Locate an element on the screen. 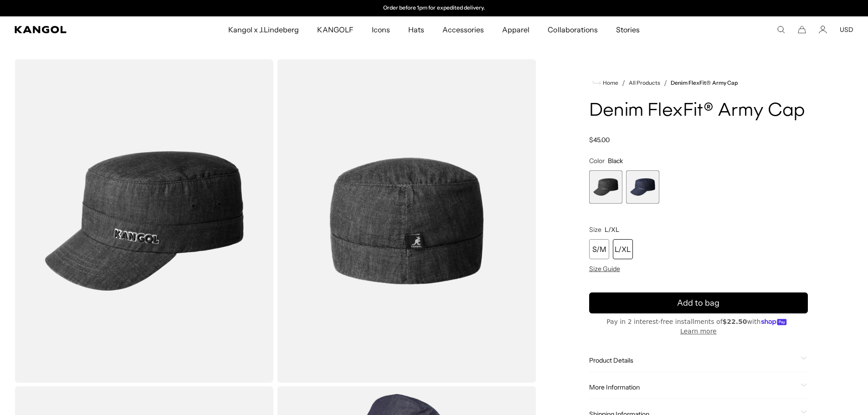  a: KANGOLF is located at coordinates (335, 30).